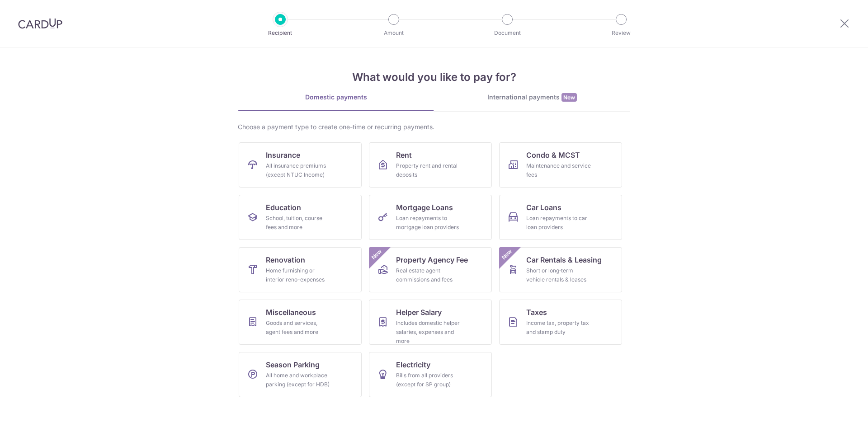  What do you see at coordinates (559, 170) in the screenshot?
I see `div: Maintenance and service fees` at bounding box center [559, 170].